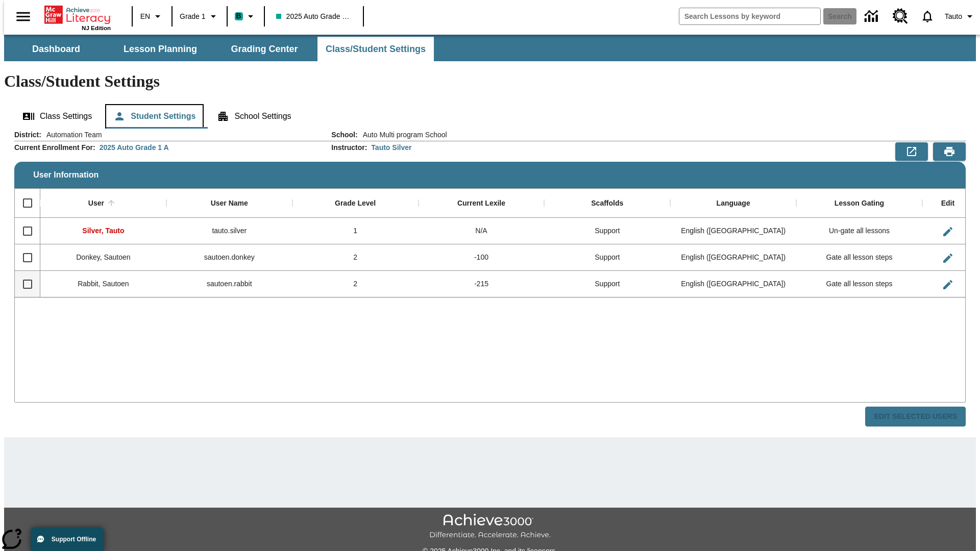 This screenshot has width=980, height=551. What do you see at coordinates (349, 148) in the screenshot?
I see `h2: Instructor :` at bounding box center [349, 148].